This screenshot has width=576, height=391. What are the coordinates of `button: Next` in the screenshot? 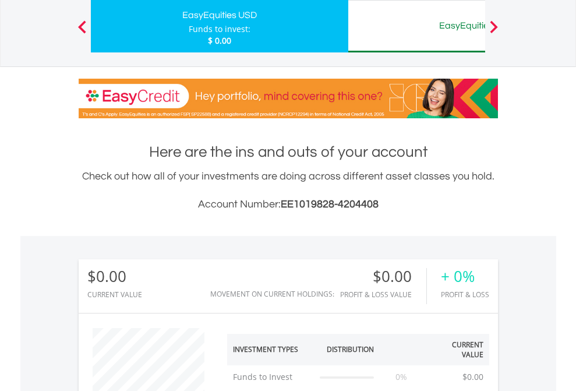 It's located at (494, 32).